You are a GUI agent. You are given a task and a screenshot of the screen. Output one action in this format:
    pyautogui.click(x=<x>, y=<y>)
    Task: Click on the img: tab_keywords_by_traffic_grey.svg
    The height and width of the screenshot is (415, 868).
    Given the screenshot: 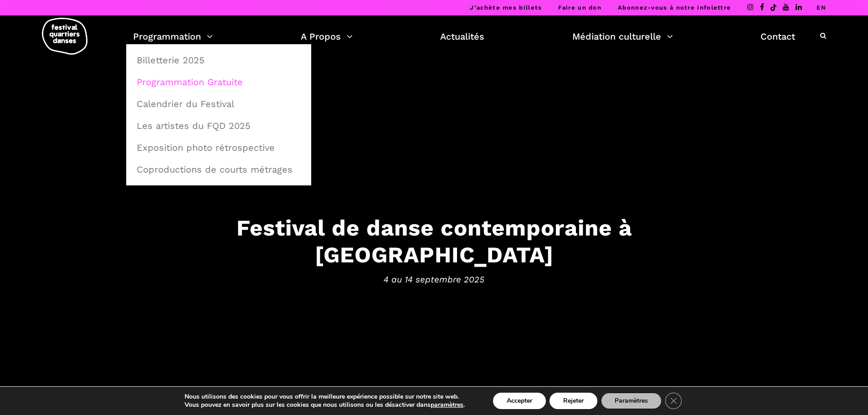 What is the action you would take?
    pyautogui.click(x=107, y=56)
    